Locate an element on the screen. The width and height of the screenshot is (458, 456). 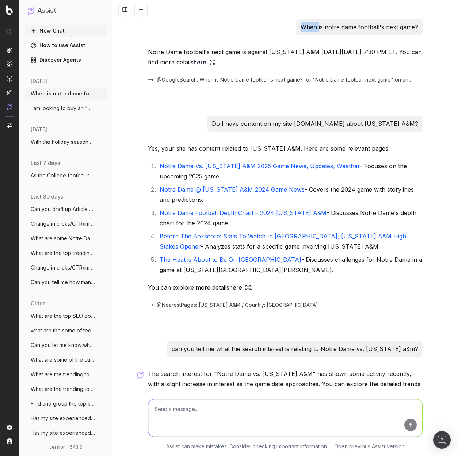
span: When is notre dame football's next game? is located at coordinates (63, 94).